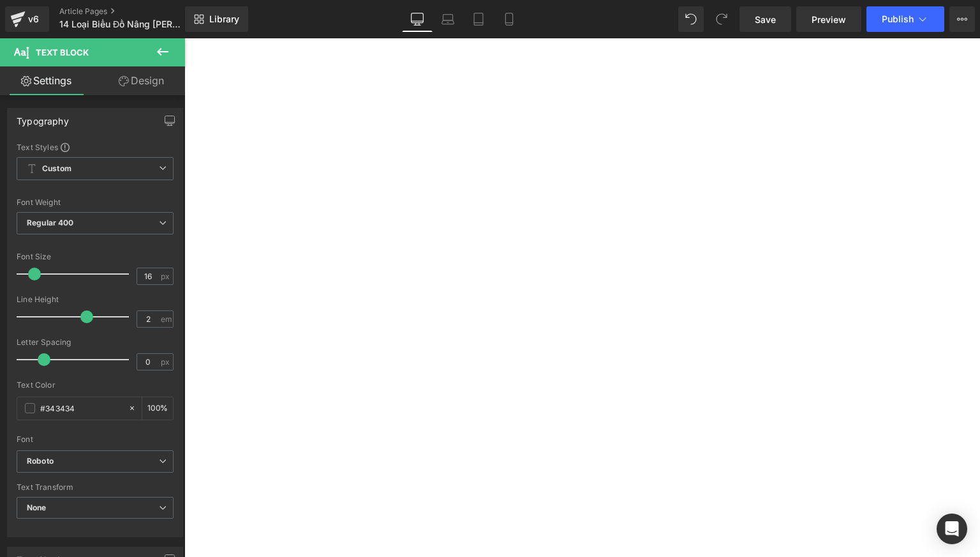 The width and height of the screenshot is (980, 557). Describe the element at coordinates (33, 20) in the screenshot. I see `div: v6` at that location.